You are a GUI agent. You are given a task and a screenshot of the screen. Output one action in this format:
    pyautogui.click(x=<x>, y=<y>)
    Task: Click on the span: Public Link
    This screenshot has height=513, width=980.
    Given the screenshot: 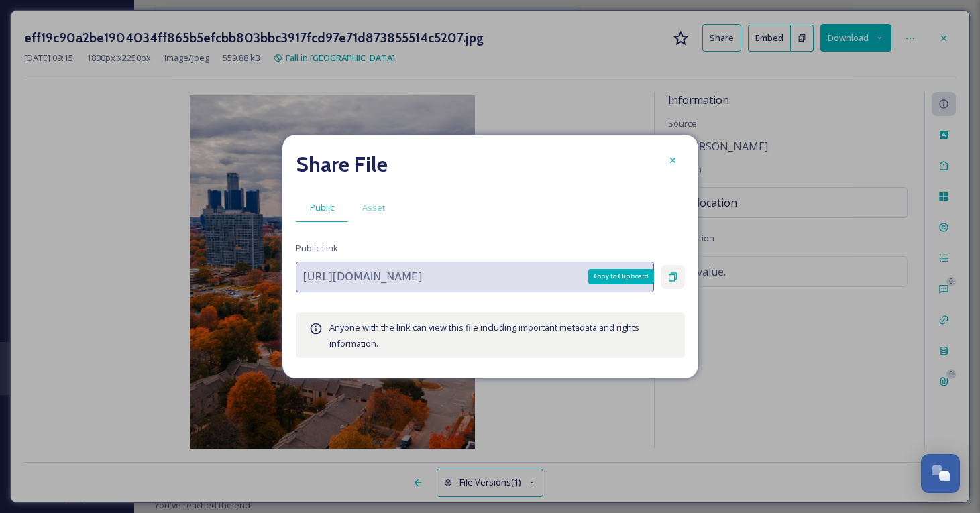 What is the action you would take?
    pyautogui.click(x=317, y=248)
    